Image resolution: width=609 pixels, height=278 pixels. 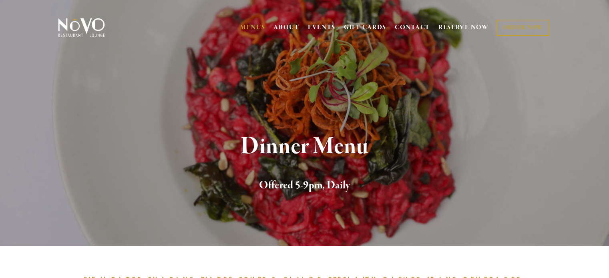 I want to click on a: ABOUT, so click(x=286, y=28).